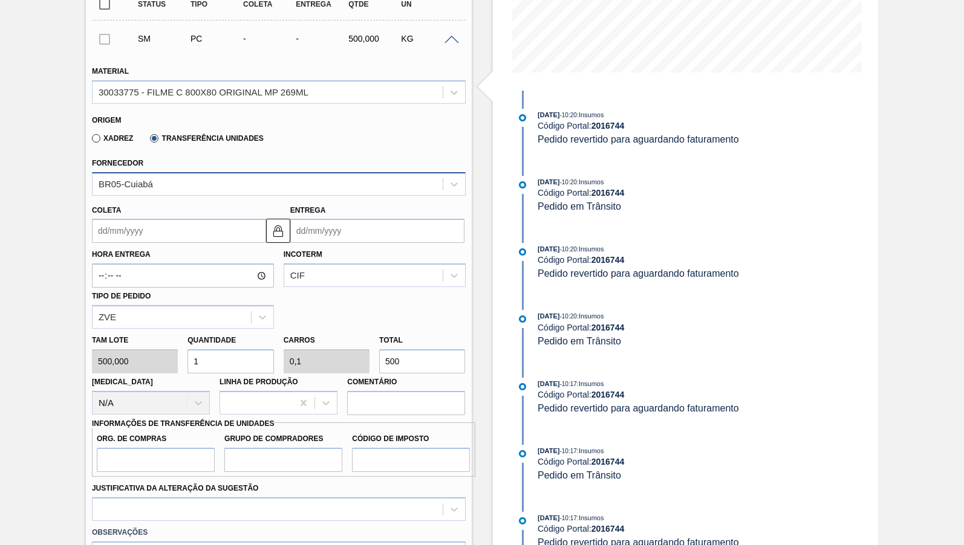 Image resolution: width=964 pixels, height=545 pixels. I want to click on label: Justificativa da Alteração da Sugestão, so click(175, 489).